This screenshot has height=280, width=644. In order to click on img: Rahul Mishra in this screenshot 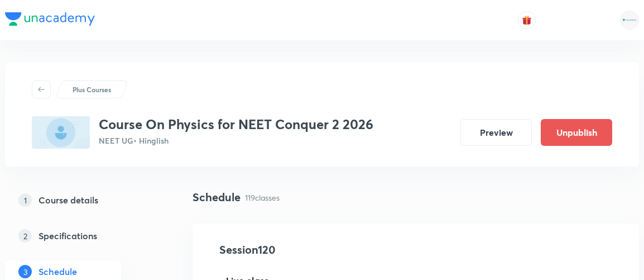, I will do `click(630, 20)`.